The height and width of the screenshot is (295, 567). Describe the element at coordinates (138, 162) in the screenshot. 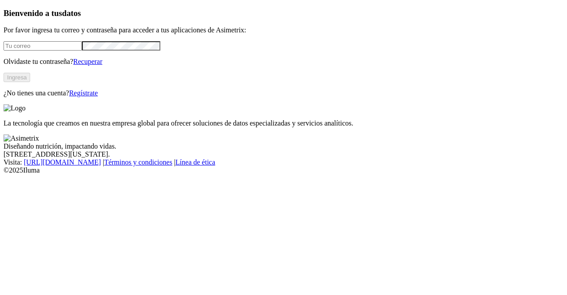

I see `a: Términos y condiciones` at that location.